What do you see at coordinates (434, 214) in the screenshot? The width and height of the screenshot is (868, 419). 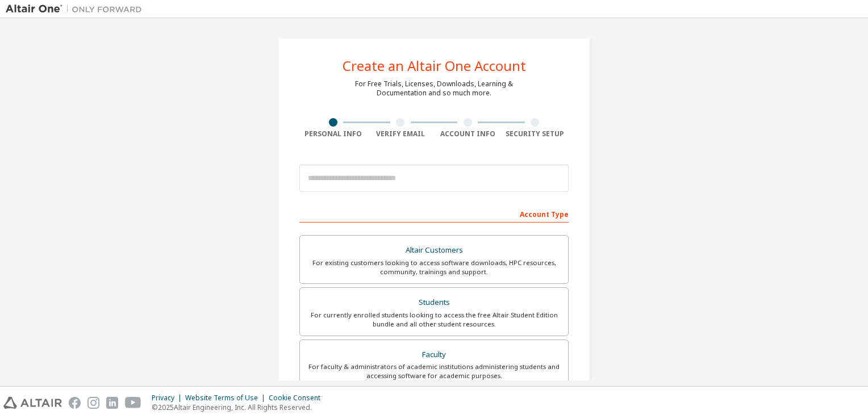 I see `div: Account Type` at bounding box center [434, 214].